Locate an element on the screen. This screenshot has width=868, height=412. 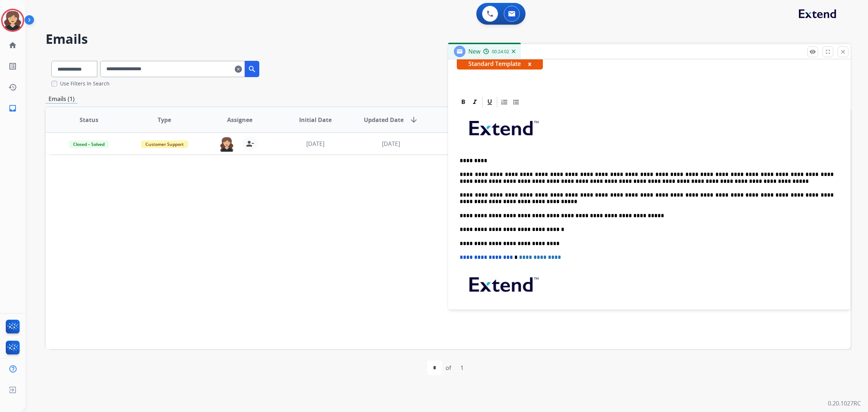
span: Standard Template is located at coordinates (500, 64).